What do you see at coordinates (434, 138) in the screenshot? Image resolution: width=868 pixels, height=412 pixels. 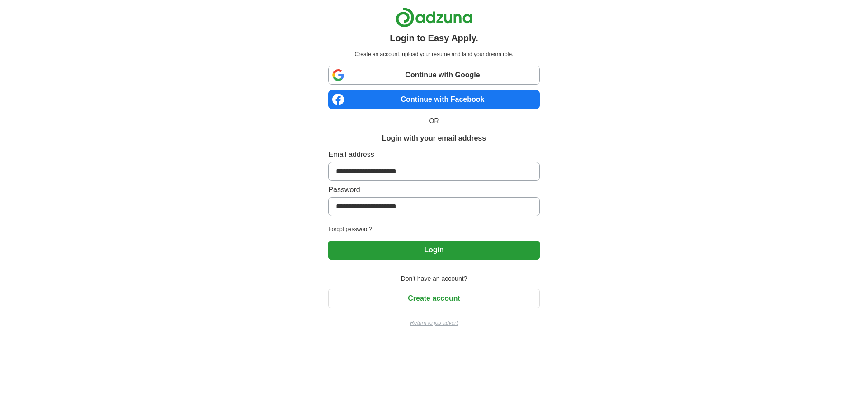 I see `h1: Login with your email address` at bounding box center [434, 138].